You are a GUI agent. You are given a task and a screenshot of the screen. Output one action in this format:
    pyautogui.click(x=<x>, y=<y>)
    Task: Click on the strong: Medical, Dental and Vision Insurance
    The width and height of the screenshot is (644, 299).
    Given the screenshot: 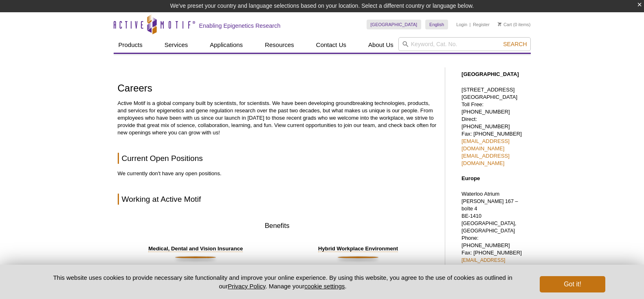 What is the action you would take?
    pyautogui.click(x=196, y=249)
    